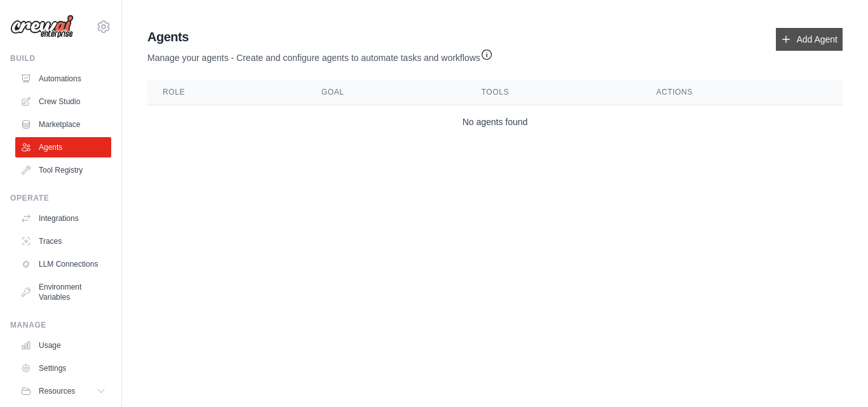  I want to click on span: Resources, so click(57, 391).